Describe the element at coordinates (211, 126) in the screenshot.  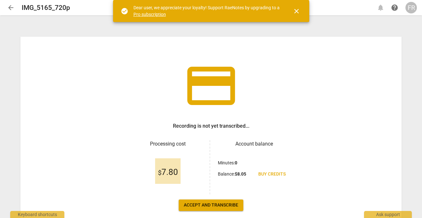
I see `h3: Recording is not yet transcribed...` at that location.